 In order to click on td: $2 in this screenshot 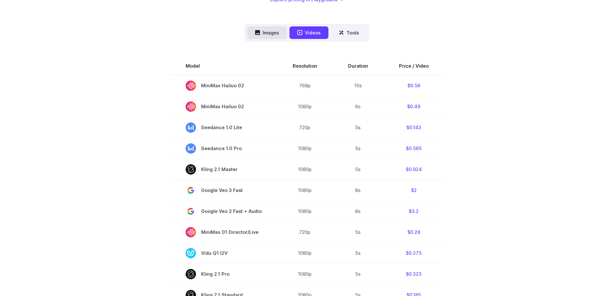, I will do `click(414, 190)`.